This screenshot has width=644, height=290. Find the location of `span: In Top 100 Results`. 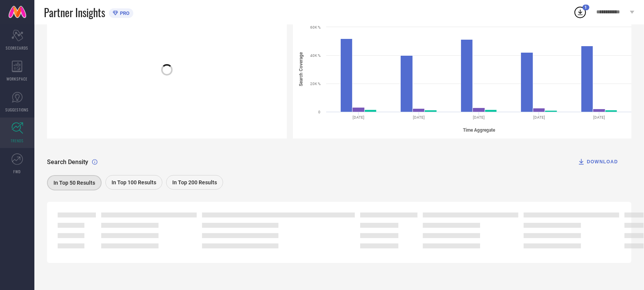

span: In Top 100 Results is located at coordinates (134, 182).